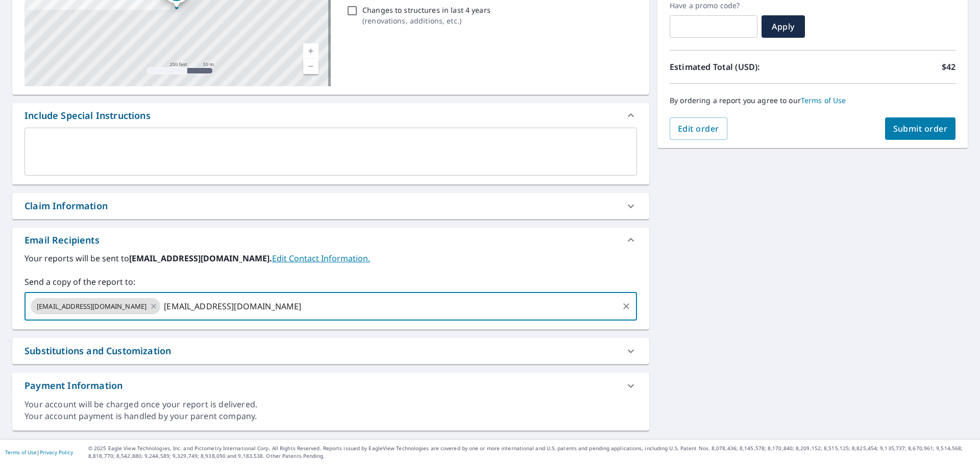 The image size is (980, 465). What do you see at coordinates (626, 306) in the screenshot?
I see `button: Clear` at bounding box center [626, 306].